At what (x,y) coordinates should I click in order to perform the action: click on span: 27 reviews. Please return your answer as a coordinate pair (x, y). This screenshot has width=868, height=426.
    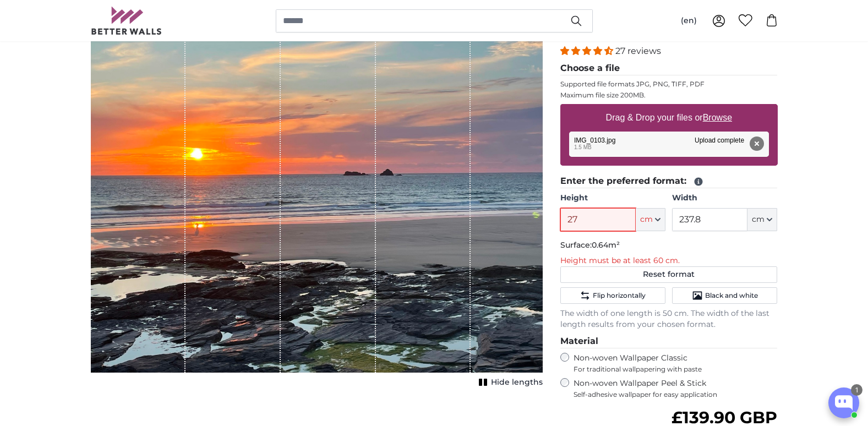
    Looking at the image, I should click on (638, 51).